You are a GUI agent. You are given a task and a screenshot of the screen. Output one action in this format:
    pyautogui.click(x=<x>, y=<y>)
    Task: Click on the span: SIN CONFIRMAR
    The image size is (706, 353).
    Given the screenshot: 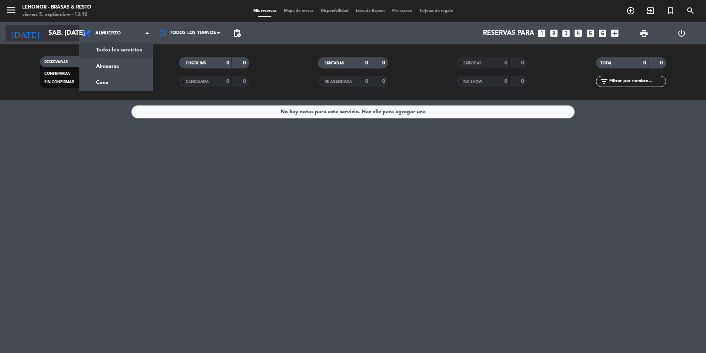 What is the action you would take?
    pyautogui.click(x=59, y=82)
    